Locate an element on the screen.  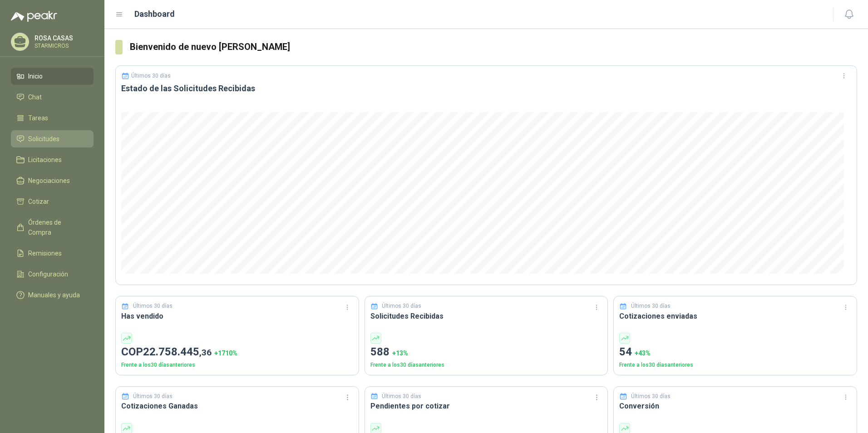
span: + 43 % is located at coordinates (643, 353).